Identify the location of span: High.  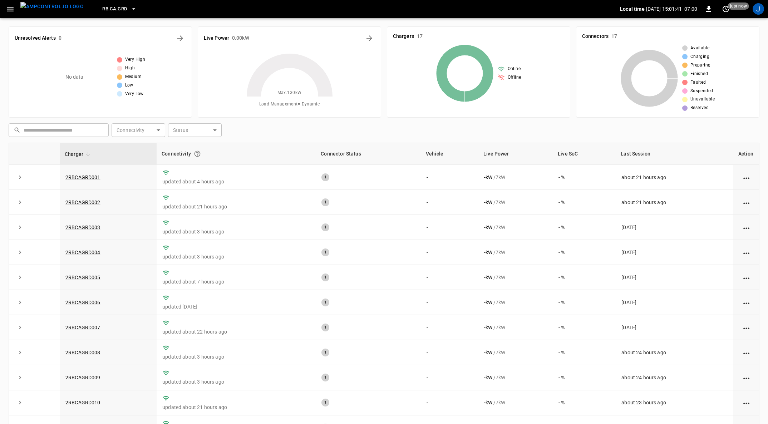
(130, 68).